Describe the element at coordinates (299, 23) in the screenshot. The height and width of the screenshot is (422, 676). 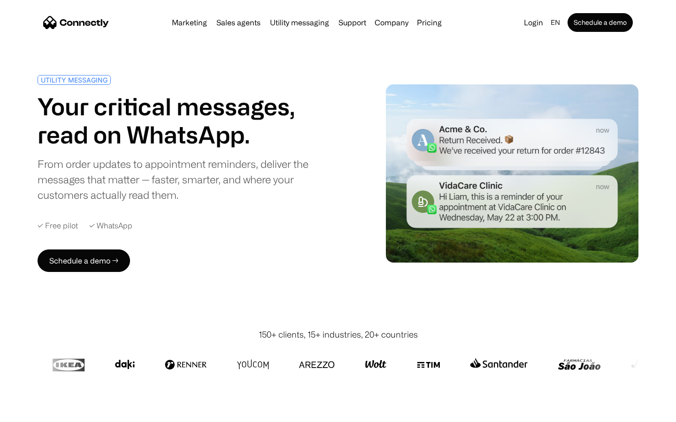
I see `a: Utility messaging` at that location.